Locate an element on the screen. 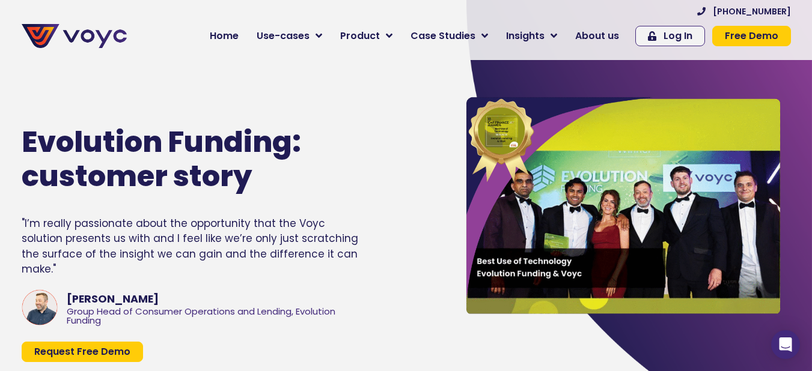  span: Log In is located at coordinates (678, 36).